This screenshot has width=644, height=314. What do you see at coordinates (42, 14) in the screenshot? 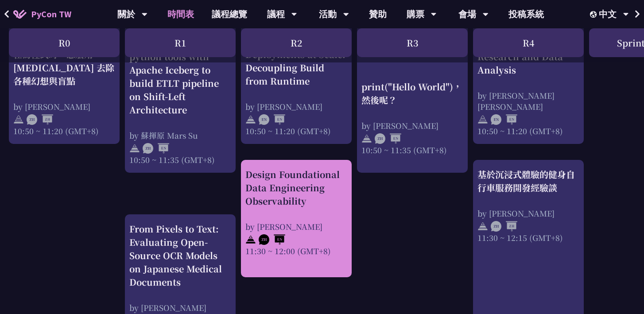
I see `a: PyCon TW` at bounding box center [42, 14].